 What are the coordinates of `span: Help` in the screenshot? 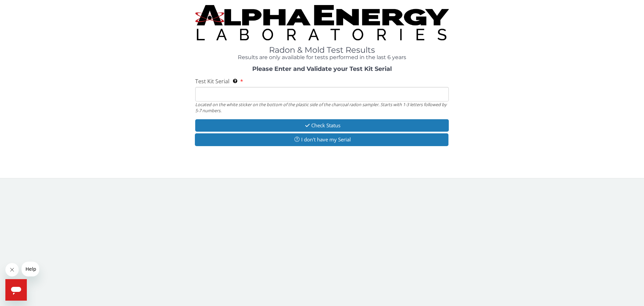 It's located at (10, 7).